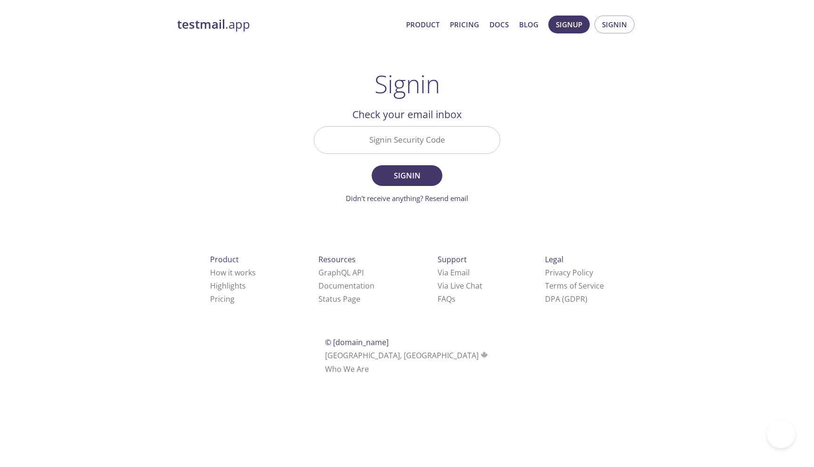 This screenshot has height=467, width=814. I want to click on a: Who We Are, so click(347, 369).